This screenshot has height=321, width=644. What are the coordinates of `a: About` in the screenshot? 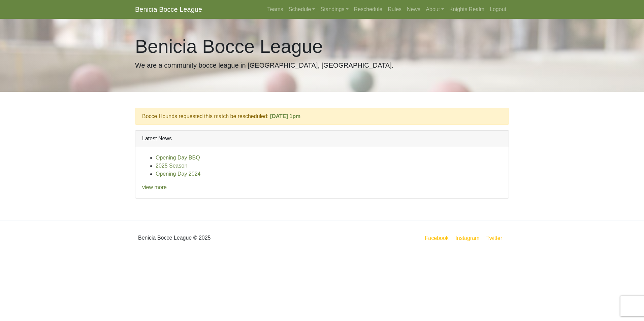 It's located at (435, 10).